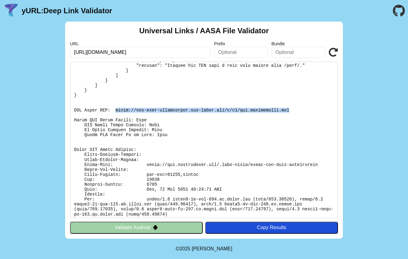 Image resolution: width=408 pixels, height=259 pixels. I want to click on label: Bundle, so click(298, 44).